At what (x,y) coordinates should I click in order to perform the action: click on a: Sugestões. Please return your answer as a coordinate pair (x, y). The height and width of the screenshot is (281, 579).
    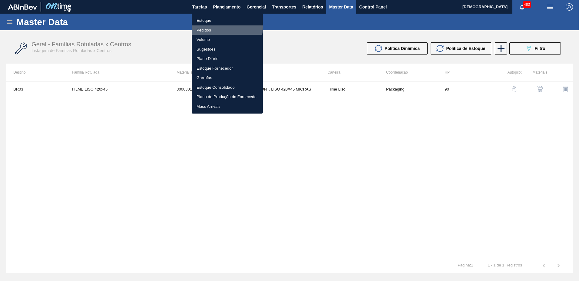
    Looking at the image, I should click on (227, 49).